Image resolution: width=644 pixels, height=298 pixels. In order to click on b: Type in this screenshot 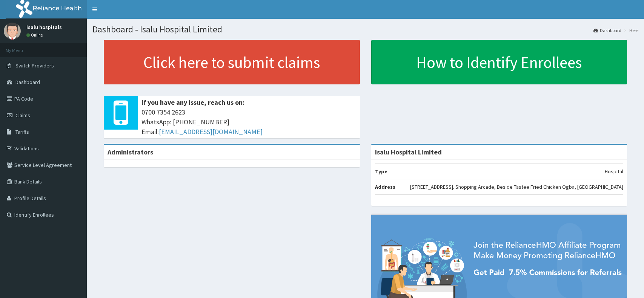, I will do `click(381, 172)`.